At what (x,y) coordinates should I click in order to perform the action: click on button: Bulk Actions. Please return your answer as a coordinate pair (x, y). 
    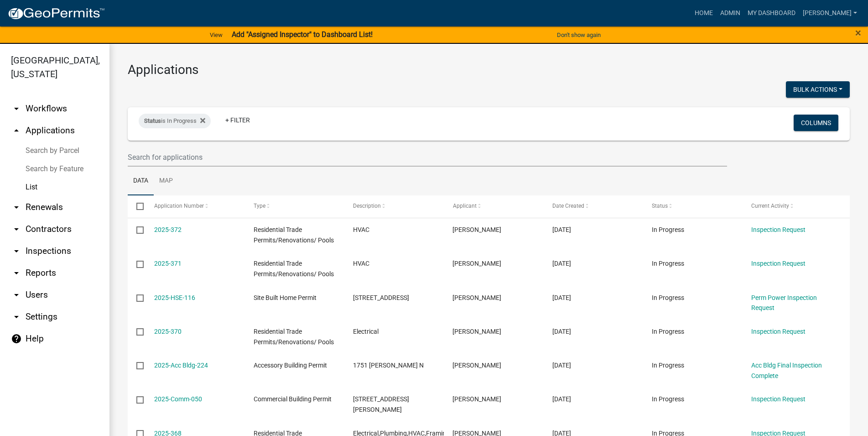
    Looking at the image, I should click on (818, 89).